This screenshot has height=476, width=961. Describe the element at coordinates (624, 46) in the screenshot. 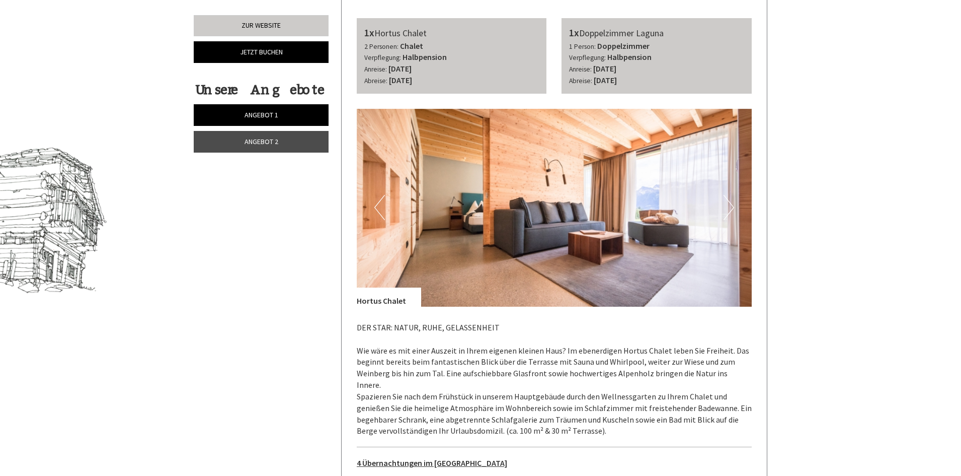

I see `b: Doppelzimmer` at that location.